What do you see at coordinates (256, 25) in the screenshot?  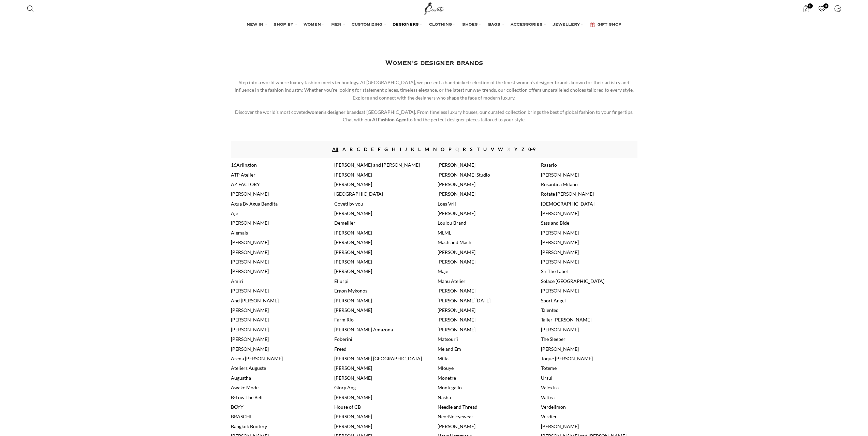 I see `a: NEW IN` at bounding box center [256, 25].